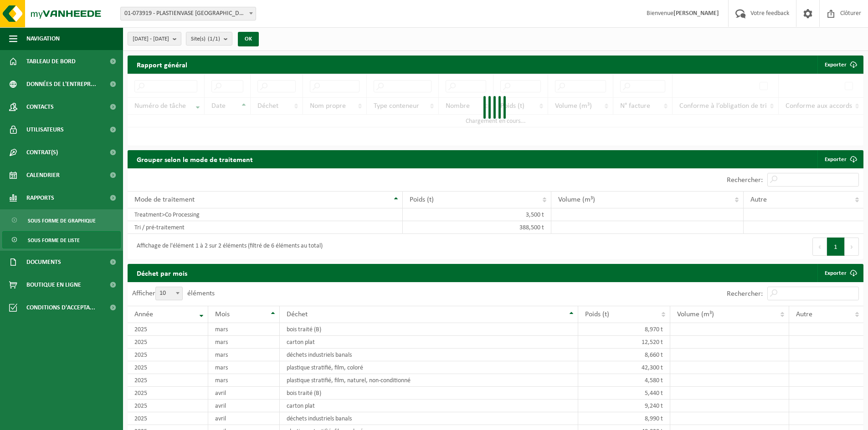  What do you see at coordinates (624, 368) in the screenshot?
I see `td: 42,300 t` at bounding box center [624, 368].